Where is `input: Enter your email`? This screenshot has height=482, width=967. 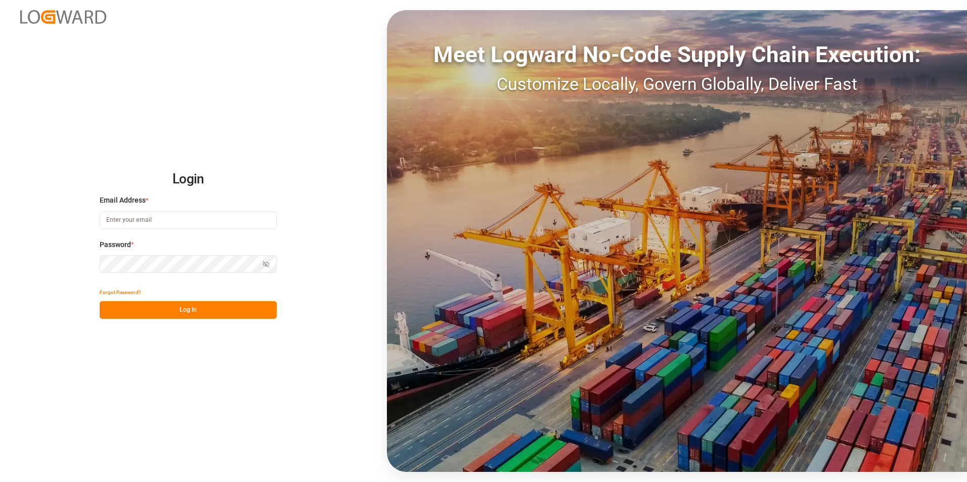 input: Enter your email is located at coordinates (188, 220).